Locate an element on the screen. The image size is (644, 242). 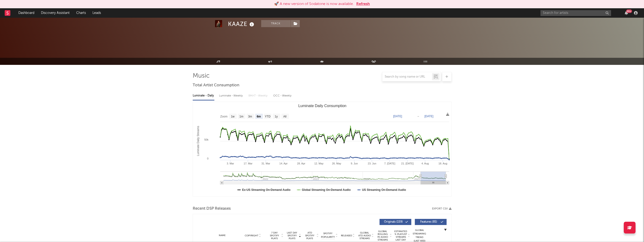
text: All is located at coordinates (284, 116).